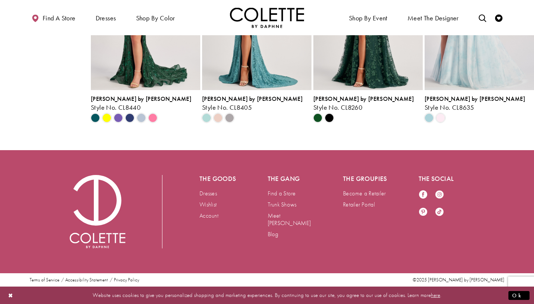 This screenshot has height=304, width=534. Describe the element at coordinates (429, 118) in the screenshot. I see `i: Sky Blue` at that location.